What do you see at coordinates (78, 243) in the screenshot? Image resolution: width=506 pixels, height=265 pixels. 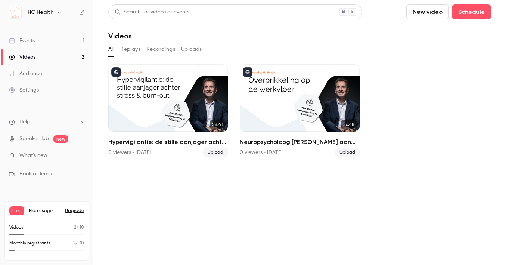 I see `p: / 30` at bounding box center [78, 243].